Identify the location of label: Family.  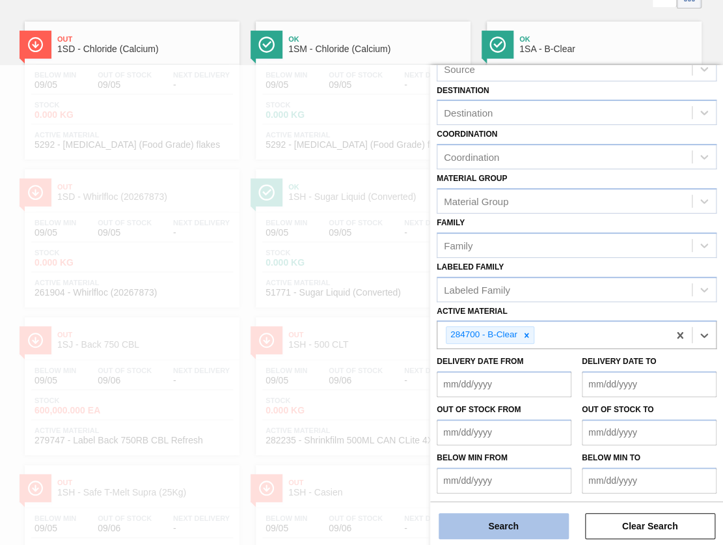
(450, 223).